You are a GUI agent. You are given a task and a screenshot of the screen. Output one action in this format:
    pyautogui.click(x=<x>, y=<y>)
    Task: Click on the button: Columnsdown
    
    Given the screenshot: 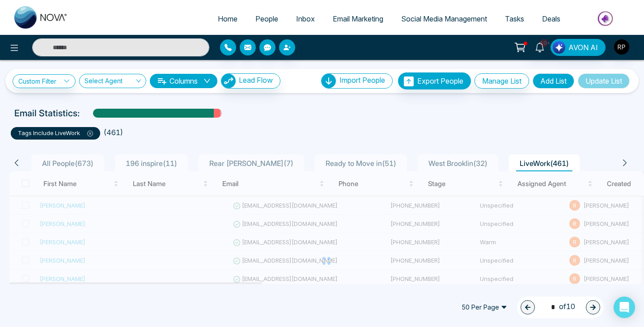 What is the action you would take?
    pyautogui.click(x=184, y=81)
    